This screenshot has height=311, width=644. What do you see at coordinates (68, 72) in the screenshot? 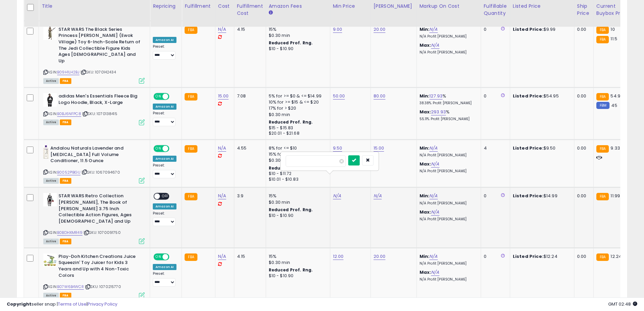
I see `a: B09H1LH2BJ` at bounding box center [68, 72].